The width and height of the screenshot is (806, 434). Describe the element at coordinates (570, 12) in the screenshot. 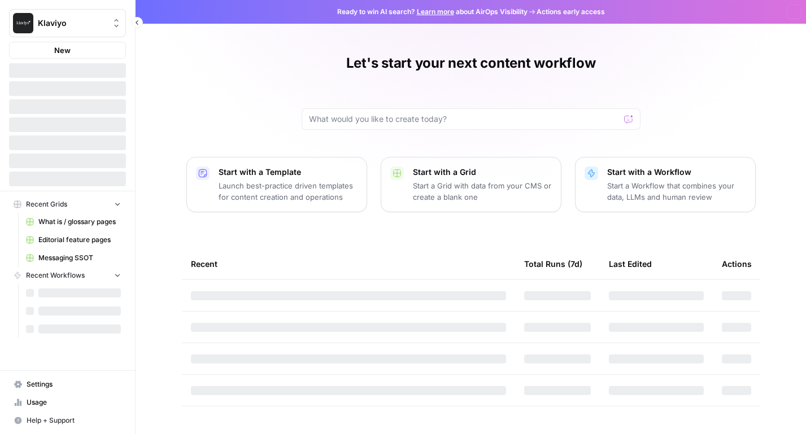

I see `span: Actions early access` at that location.